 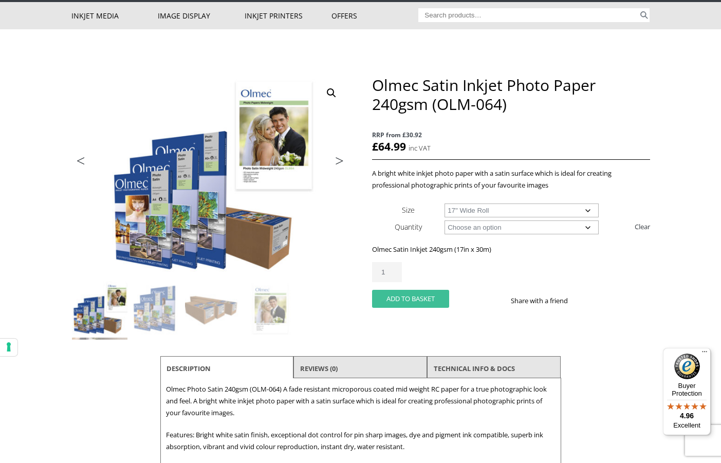 What do you see at coordinates (511, 179) in the screenshot?
I see `p: A bright white inkjet photo paper with a satin surface which is ideal for creating professional p...` at bounding box center [511, 179].